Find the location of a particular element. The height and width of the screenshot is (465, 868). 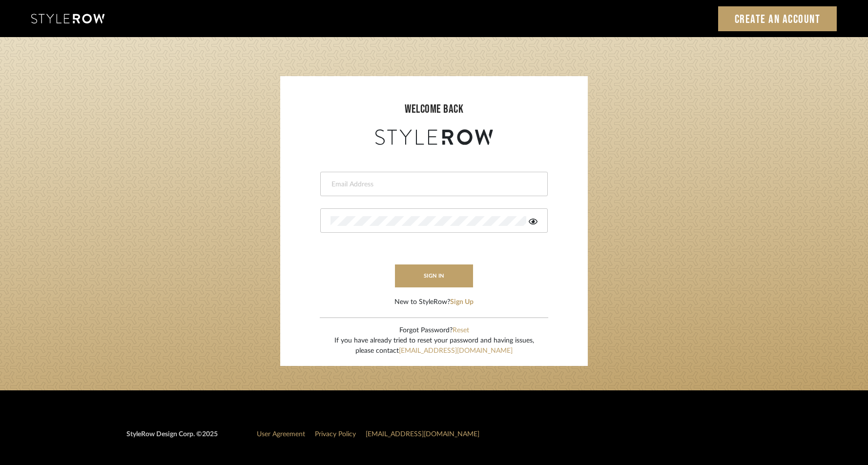

button: sign in is located at coordinates (434, 276).